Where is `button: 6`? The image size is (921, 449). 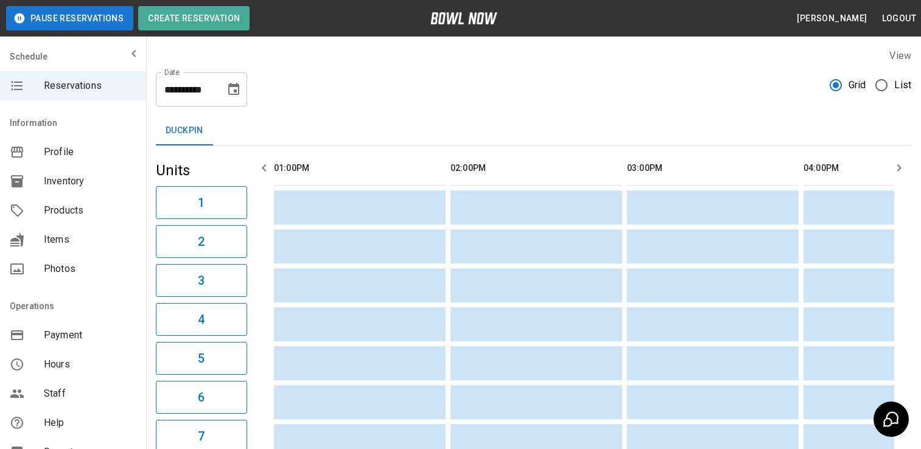
button: 6 is located at coordinates (201, 397).